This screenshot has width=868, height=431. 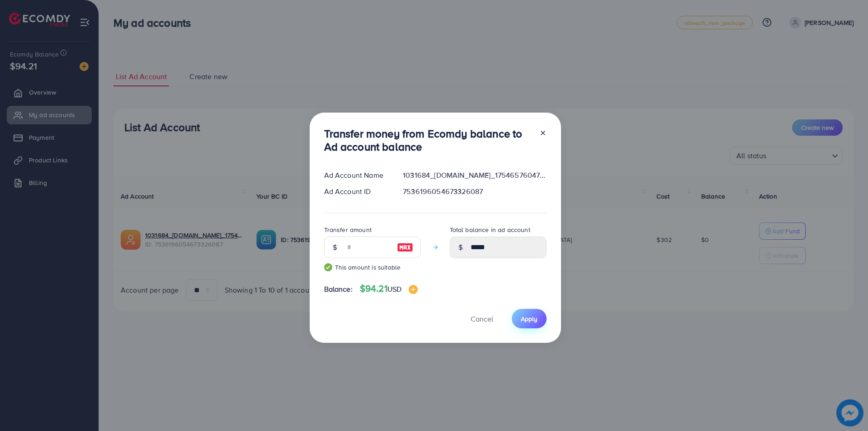 I want to click on button: Cancel, so click(x=482, y=319).